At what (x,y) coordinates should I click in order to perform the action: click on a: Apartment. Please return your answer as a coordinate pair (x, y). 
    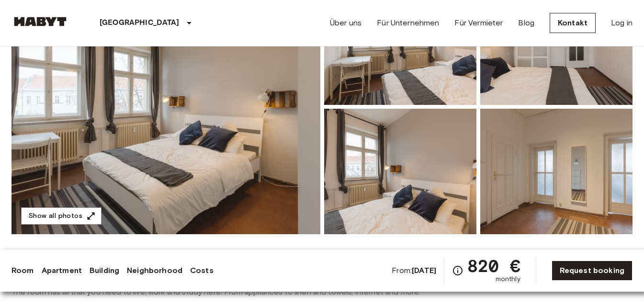
    Looking at the image, I should click on (62, 271).